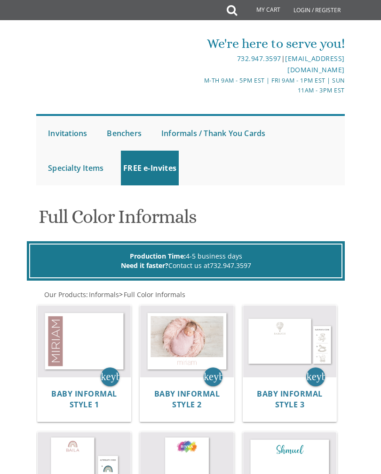 This screenshot has height=474, width=381. What do you see at coordinates (64, 295) in the screenshot?
I see `a: Our Products` at bounding box center [64, 295].